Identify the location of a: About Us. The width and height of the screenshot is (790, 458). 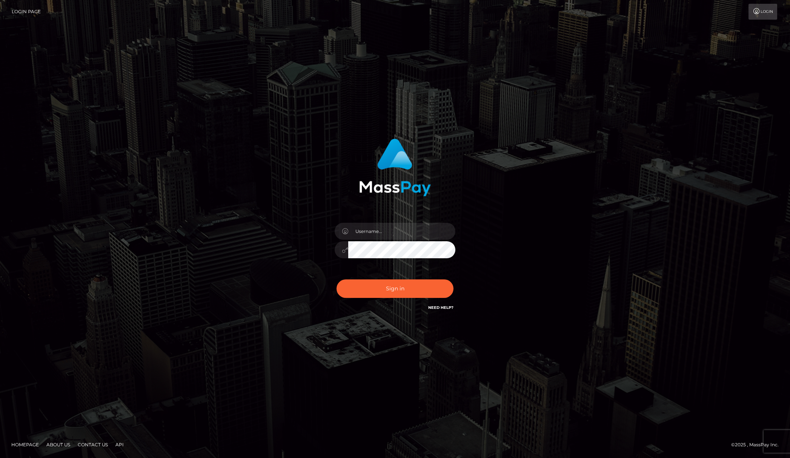
(58, 444).